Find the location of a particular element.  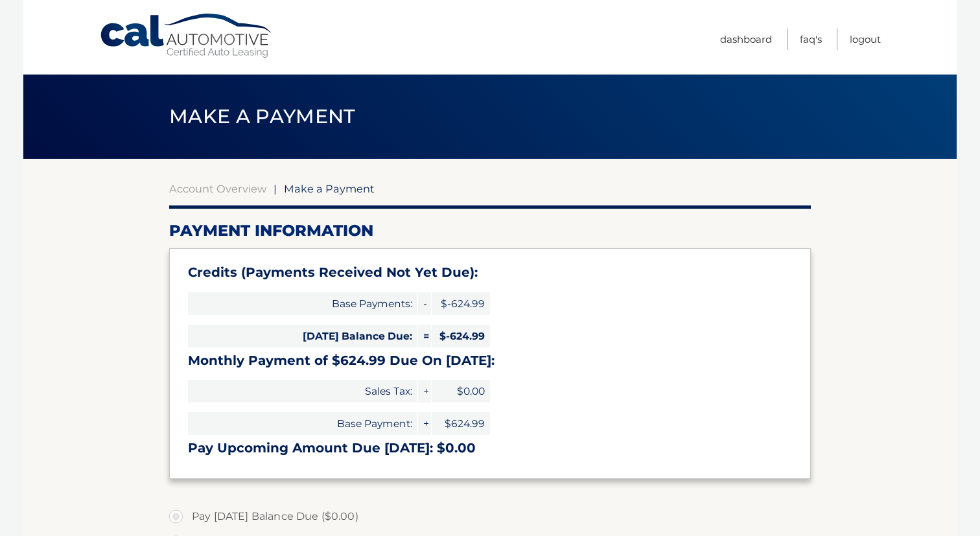

span: $0.00 is located at coordinates (461, 391).